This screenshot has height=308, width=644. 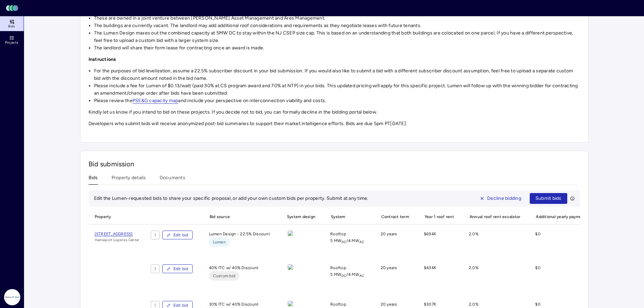 I want to click on li: Please include a fee for Lumen of $0.13/watt (paid 30% at CS program award and 70% at NTP) in you..., so click(x=337, y=89).